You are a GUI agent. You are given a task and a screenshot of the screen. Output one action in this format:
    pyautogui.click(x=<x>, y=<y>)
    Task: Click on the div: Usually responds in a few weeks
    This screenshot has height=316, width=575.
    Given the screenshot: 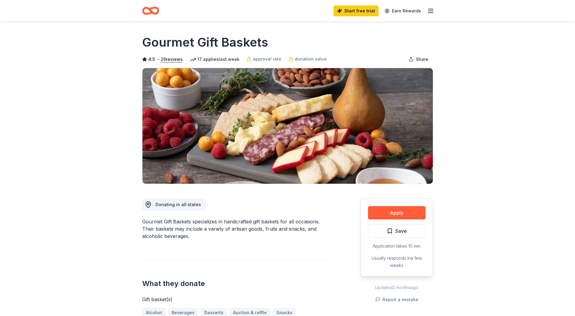 What is the action you would take?
    pyautogui.click(x=397, y=262)
    